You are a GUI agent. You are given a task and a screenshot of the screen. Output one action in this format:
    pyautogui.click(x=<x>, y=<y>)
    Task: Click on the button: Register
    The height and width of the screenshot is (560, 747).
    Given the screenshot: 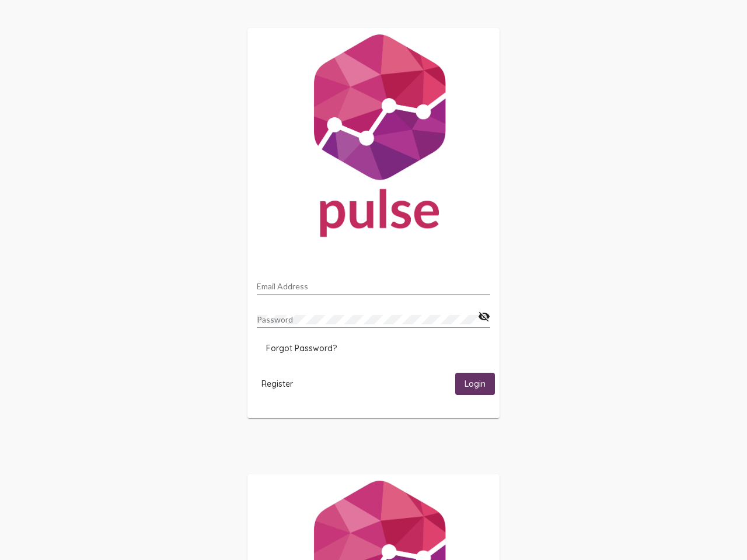 What is the action you would take?
    pyautogui.click(x=277, y=383)
    